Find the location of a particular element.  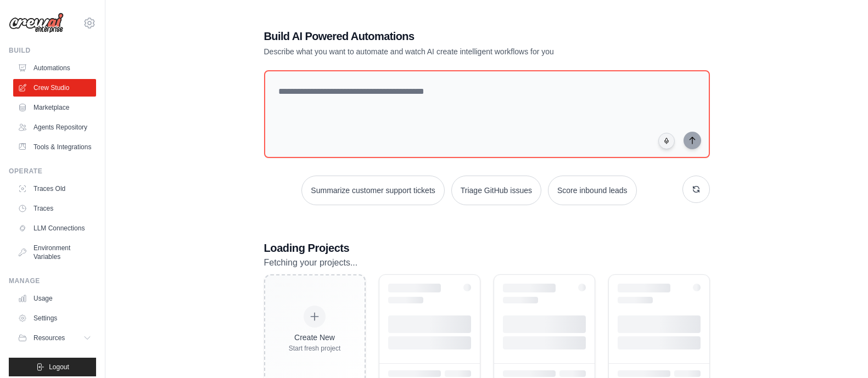

button: Score inbound leads is located at coordinates (592, 190).